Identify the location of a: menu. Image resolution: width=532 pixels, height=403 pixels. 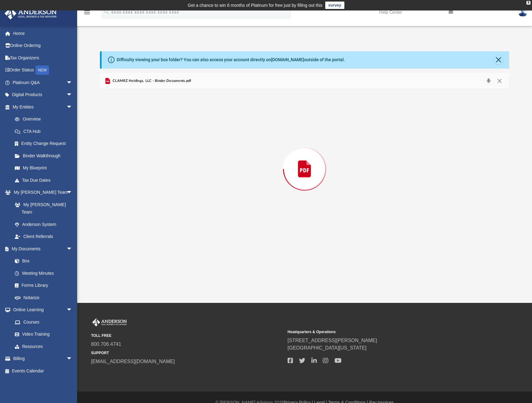
(87, 14).